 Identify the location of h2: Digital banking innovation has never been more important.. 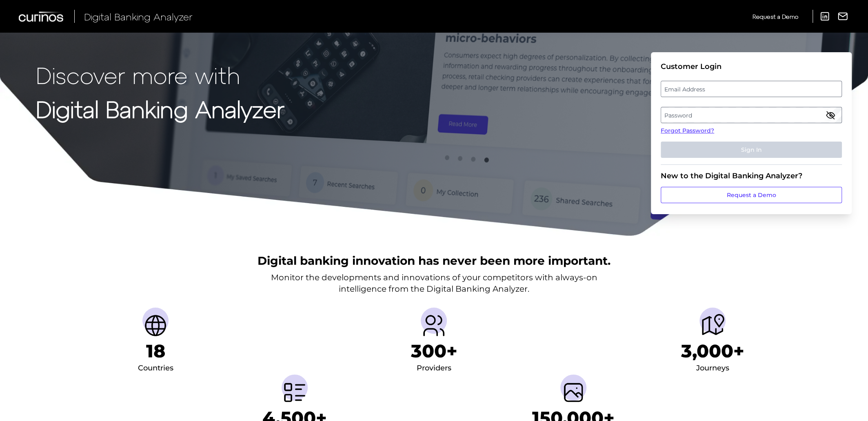
(433, 261).